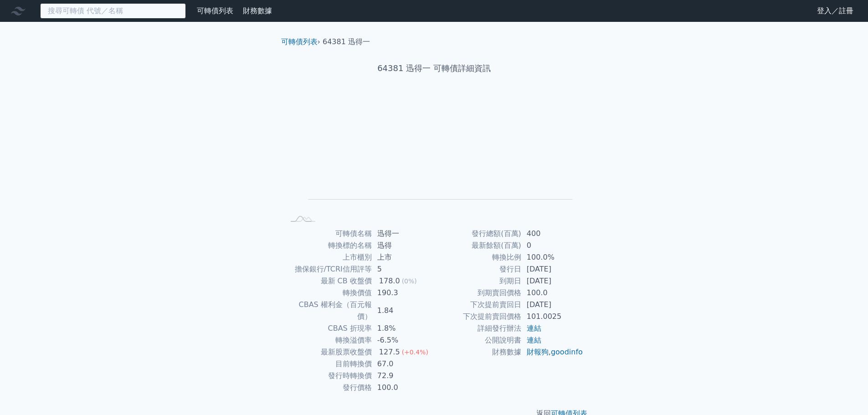  I want to click on li: 64381 迅得一, so click(346, 42).